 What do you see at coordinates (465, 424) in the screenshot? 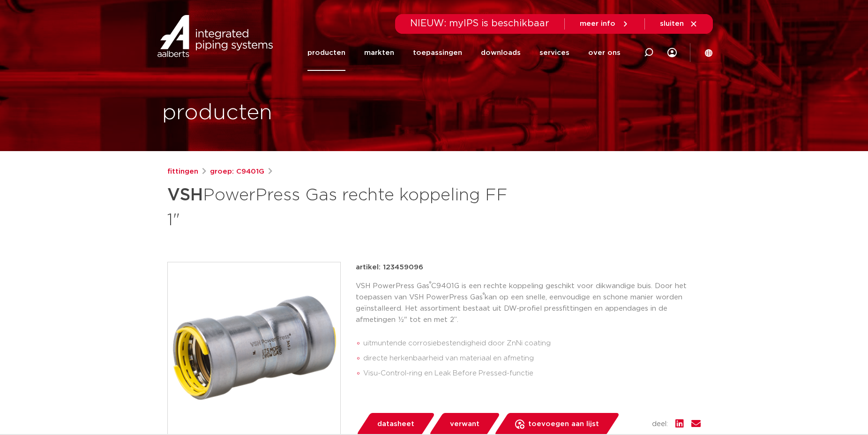
I see `span: verwant` at bounding box center [465, 424].